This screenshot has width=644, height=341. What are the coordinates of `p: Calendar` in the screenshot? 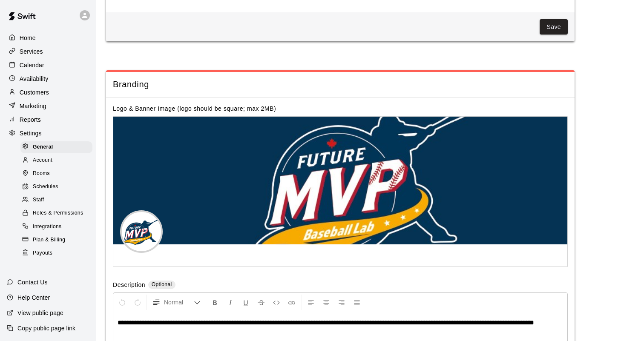 It's located at (32, 65).